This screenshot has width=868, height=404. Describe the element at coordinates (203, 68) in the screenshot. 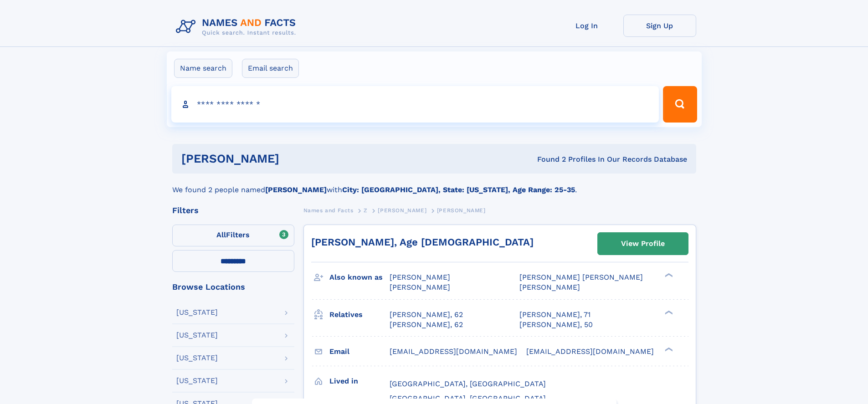

I see `label: Name search` at that location.